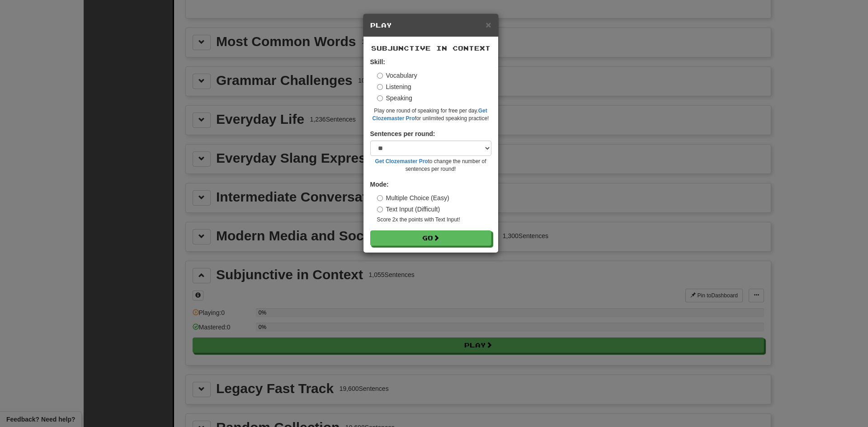  What do you see at coordinates (431, 238) in the screenshot?
I see `button: Go` at bounding box center [431, 238].